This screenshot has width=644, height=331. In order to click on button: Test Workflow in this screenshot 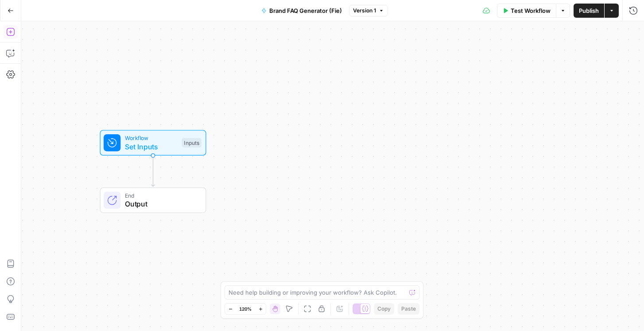, I will do `click(526, 10)`.